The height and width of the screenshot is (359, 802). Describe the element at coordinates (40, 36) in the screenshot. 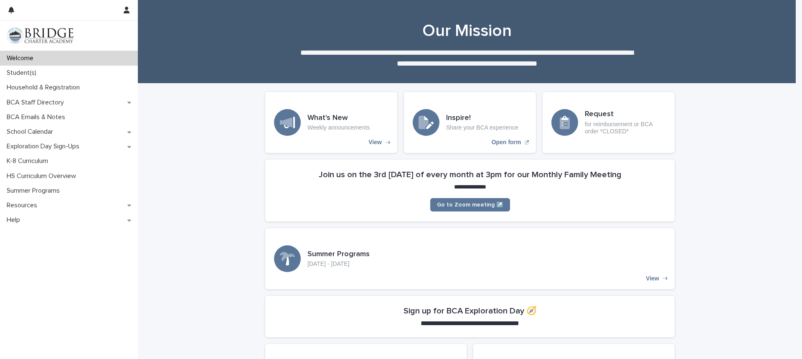

I see `img: V1C1m3IdTEidaUdm9Hs0` at that location.